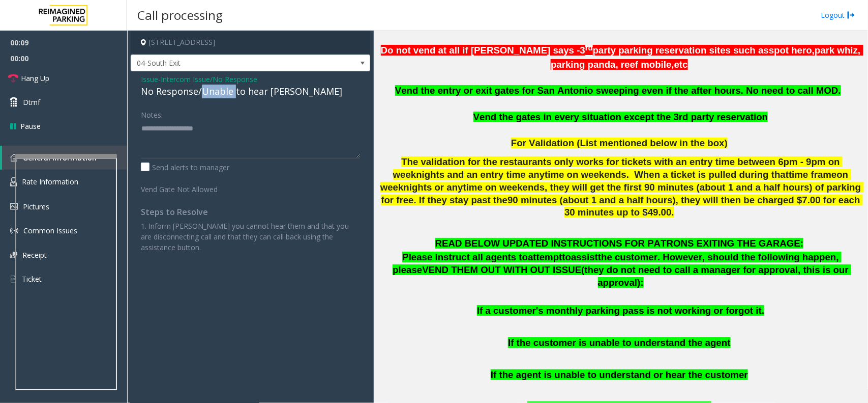  Describe the element at coordinates (621, 117) in the screenshot. I see `b: Vend the gates in every situation except the 3rd party reservation` at that location.